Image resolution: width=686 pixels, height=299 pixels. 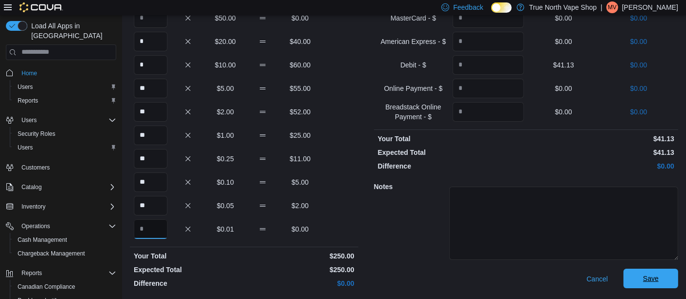 What do you see at coordinates (651, 278) in the screenshot?
I see `span: Save` at bounding box center [651, 278].